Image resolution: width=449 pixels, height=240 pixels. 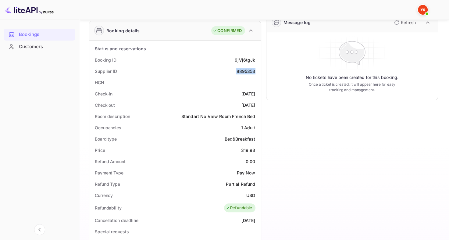 What do you see at coordinates (109, 172) in the screenshot?
I see `div: Payment Type` at bounding box center [109, 172].